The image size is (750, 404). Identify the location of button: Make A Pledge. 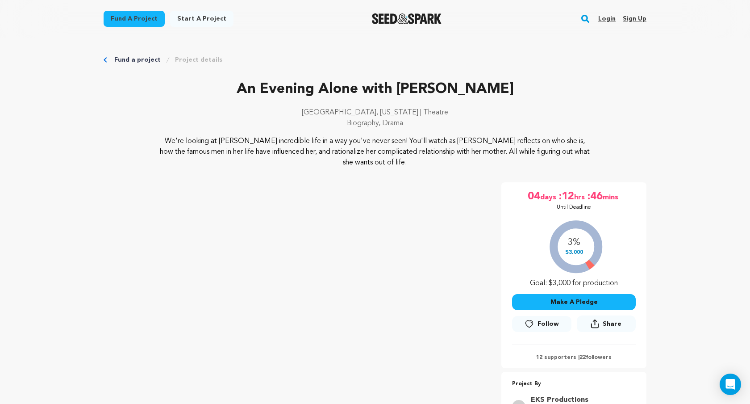
(574, 302).